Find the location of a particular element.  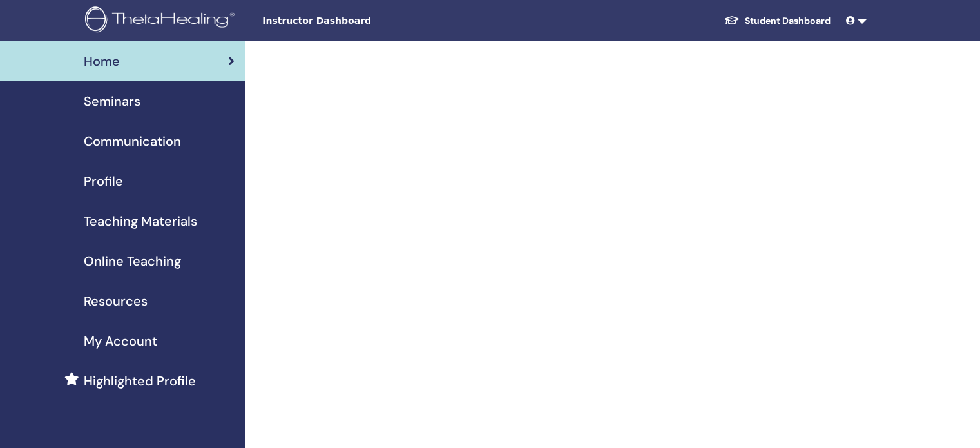

span: Online Teaching is located at coordinates (132, 261).